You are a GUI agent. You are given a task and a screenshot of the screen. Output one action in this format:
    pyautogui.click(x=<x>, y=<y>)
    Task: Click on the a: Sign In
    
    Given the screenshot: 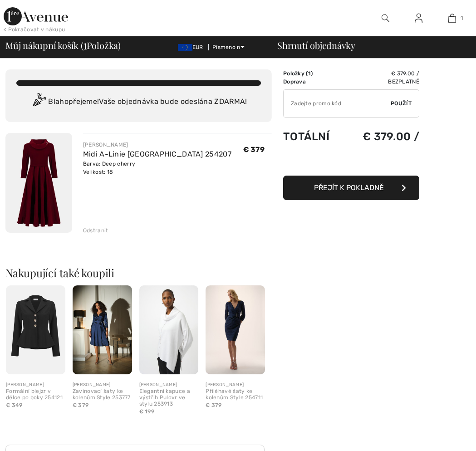 What is the action you would take?
    pyautogui.click(x=418, y=18)
    